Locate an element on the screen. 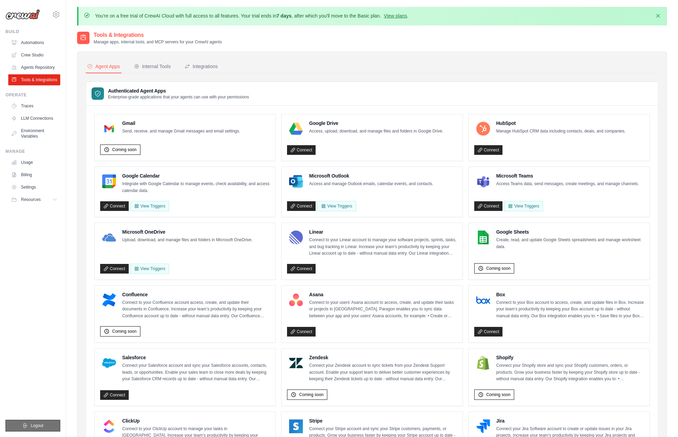 Image resolution: width=678 pixels, height=437 pixels. p: Upload, download, and manage files and folders in Microsoft OneDrive. is located at coordinates (187, 240).